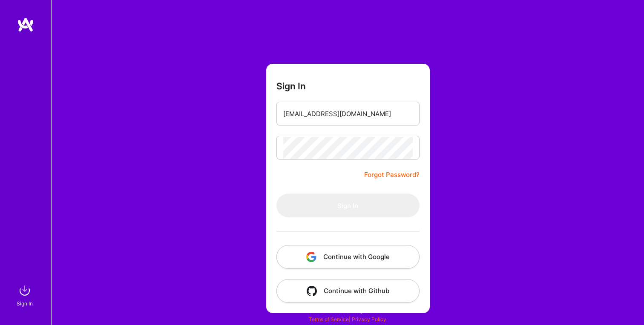  I want to click on img: sign in, so click(25, 291).